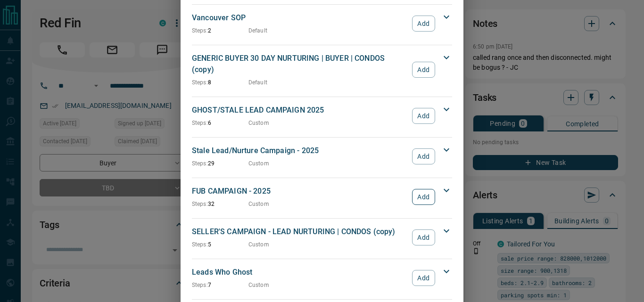  Describe the element at coordinates (220, 30) in the screenshot. I see `p: 2` at that location.